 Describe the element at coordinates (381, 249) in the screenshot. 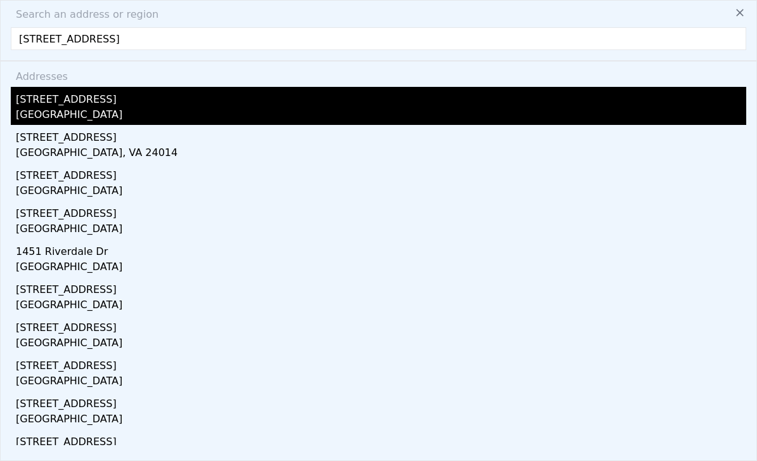

I see `div: 1451 Riverdale Dr` at that location.